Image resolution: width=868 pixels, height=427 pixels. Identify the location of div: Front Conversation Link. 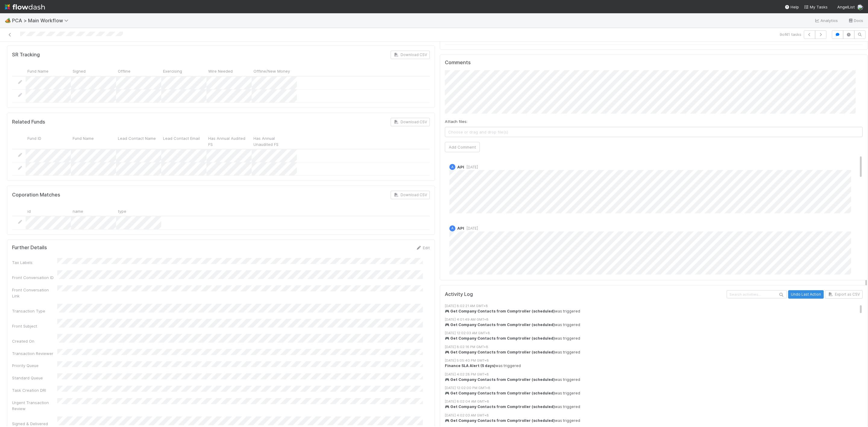
(35, 294).